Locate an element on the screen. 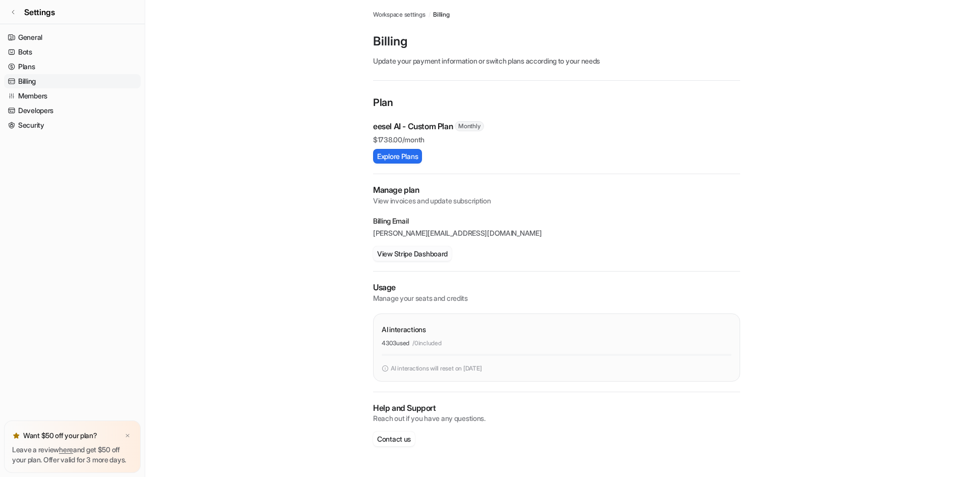 The height and width of the screenshot is (477, 968). button: View Stripe Dashboard is located at coordinates (413, 253).